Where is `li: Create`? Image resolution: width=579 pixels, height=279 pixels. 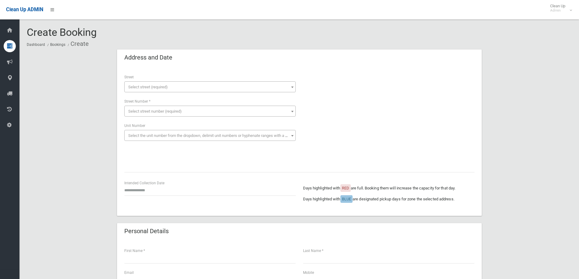 li: Create is located at coordinates (77, 44).